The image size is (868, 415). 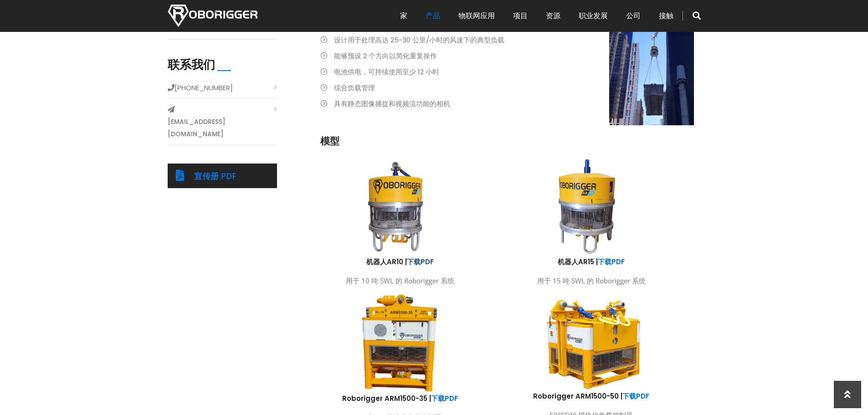 I want to click on a: 公司, so click(x=633, y=16).